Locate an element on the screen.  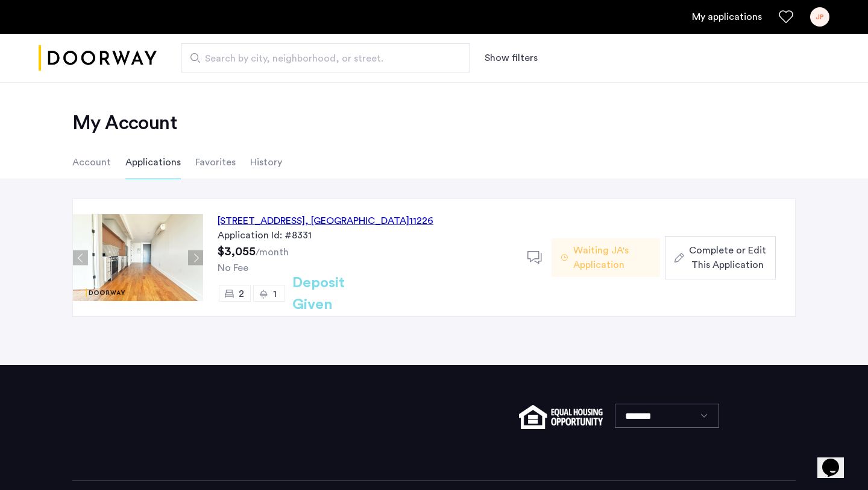
li: Favorites is located at coordinates (215, 162).